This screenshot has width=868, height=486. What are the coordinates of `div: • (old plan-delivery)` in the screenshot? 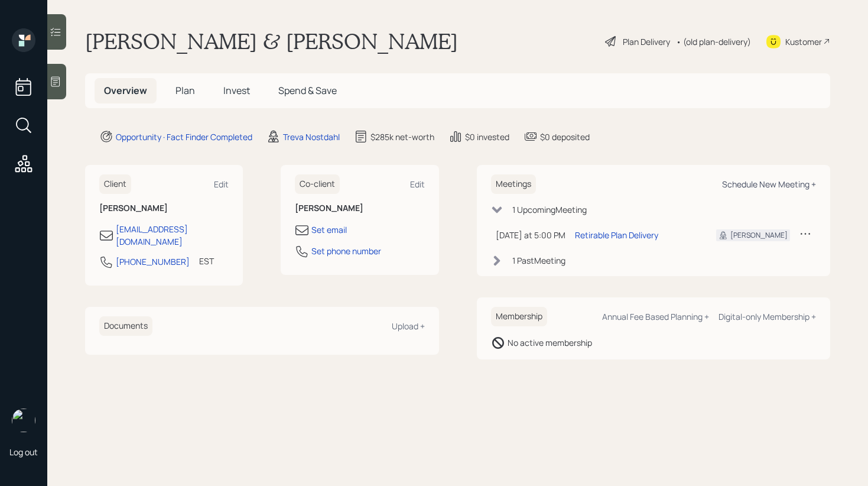 It's located at (713, 42).